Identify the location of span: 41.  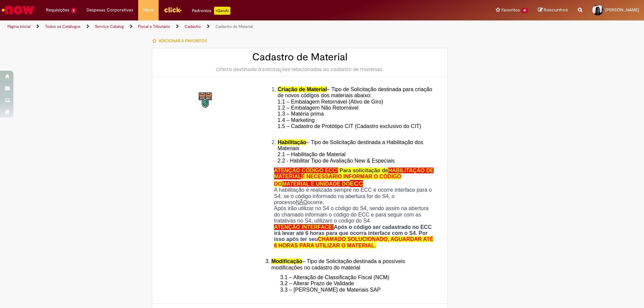
(524, 10).